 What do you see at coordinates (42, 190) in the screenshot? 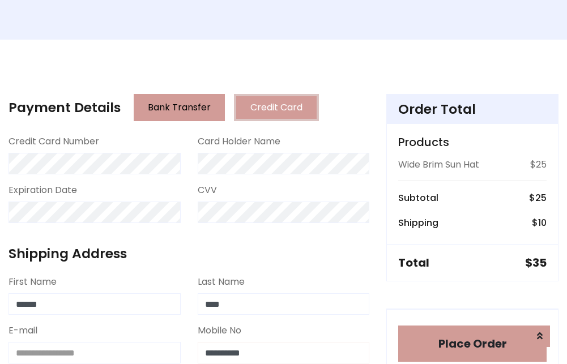
I see `label: Expiration Date` at bounding box center [42, 190].